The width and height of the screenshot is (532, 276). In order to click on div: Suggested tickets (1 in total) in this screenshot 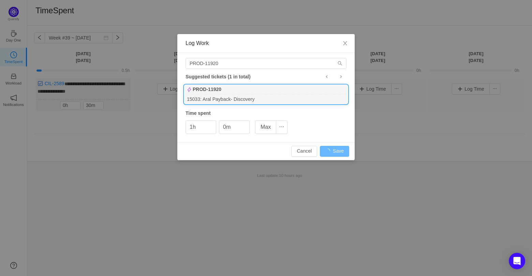, I will do `click(266, 77)`.